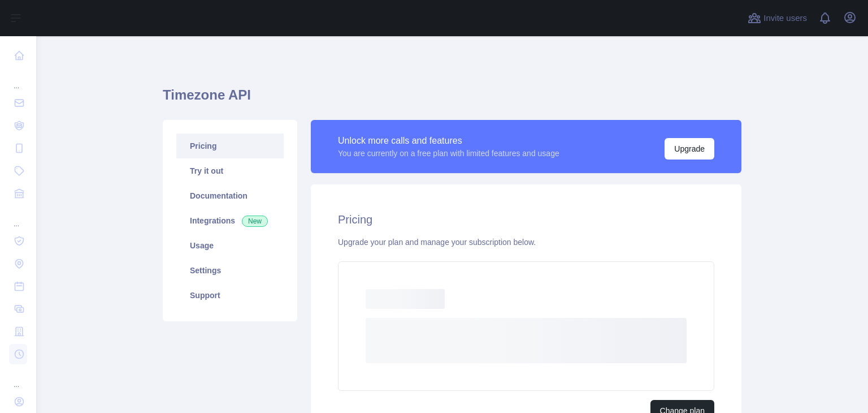 The image size is (868, 413). I want to click on span: New, so click(254, 221).